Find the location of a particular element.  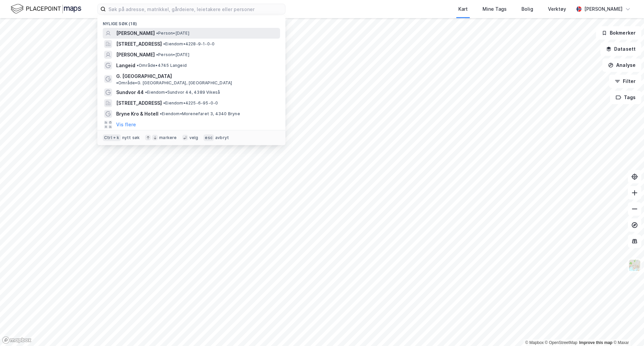

a: Improve this map is located at coordinates (596, 343).